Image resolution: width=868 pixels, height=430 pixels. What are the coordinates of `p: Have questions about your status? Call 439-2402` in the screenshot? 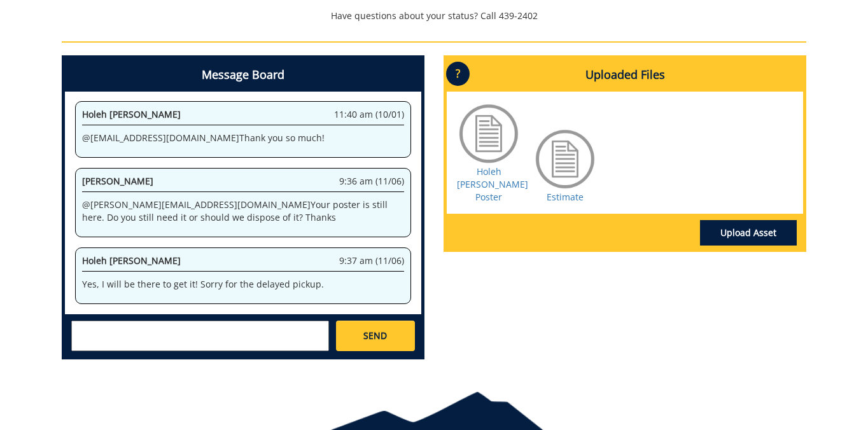 It's located at (434, 16).